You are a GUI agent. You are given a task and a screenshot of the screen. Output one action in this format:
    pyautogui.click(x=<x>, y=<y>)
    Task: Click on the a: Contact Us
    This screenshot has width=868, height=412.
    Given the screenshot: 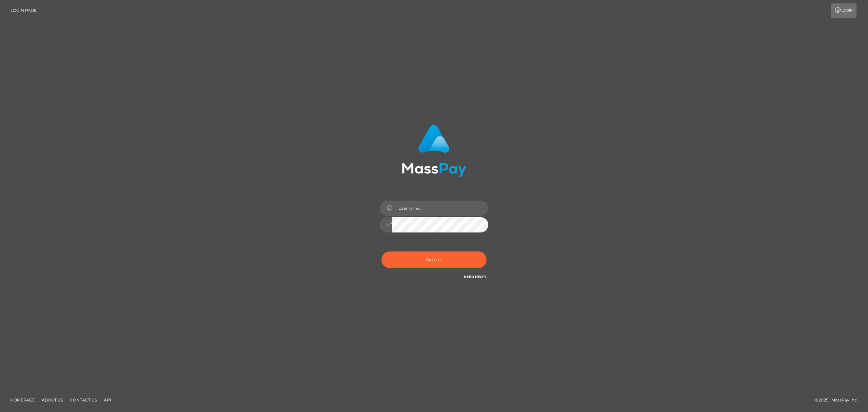 What is the action you would take?
    pyautogui.click(x=83, y=400)
    